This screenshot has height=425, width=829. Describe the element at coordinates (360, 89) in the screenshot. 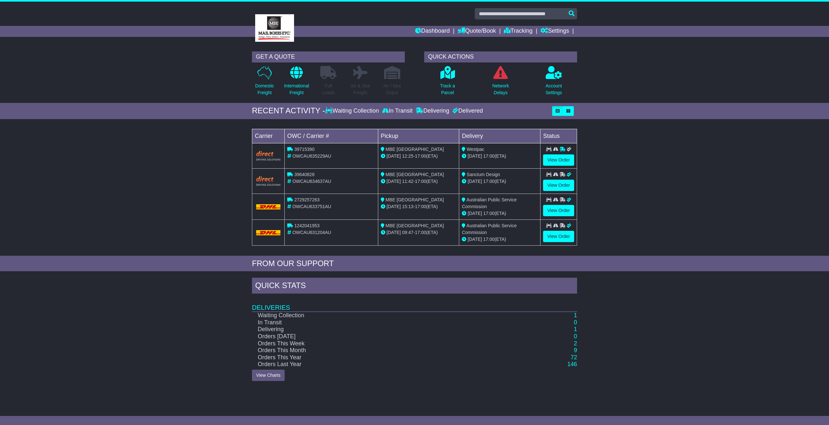

I see `p: Air & Sea Freight` at that location.